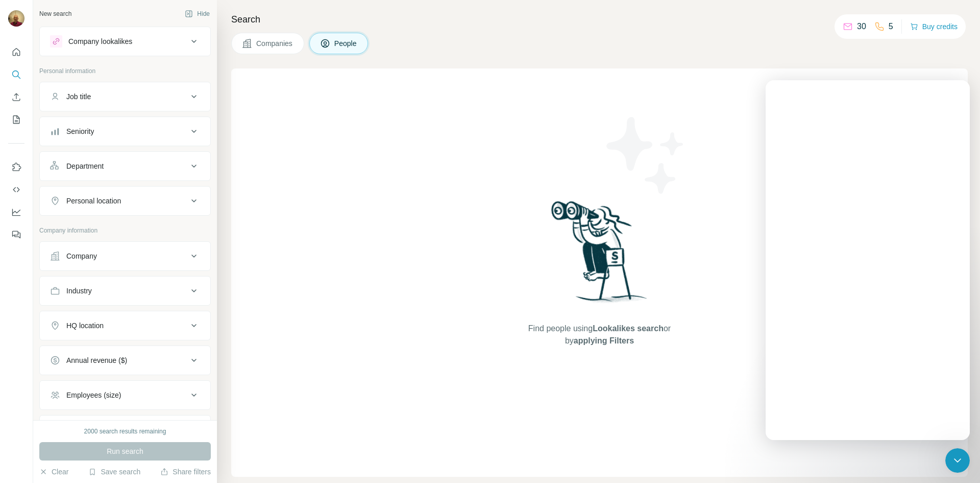 The height and width of the screenshot is (483, 980). What do you see at coordinates (17, 212) in the screenshot?
I see `button: Dashboard` at bounding box center [17, 212].